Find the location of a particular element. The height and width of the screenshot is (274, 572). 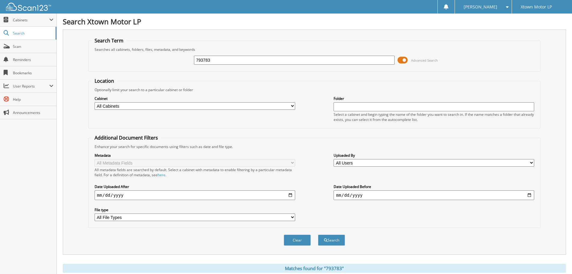

label: File type is located at coordinates (195, 209).